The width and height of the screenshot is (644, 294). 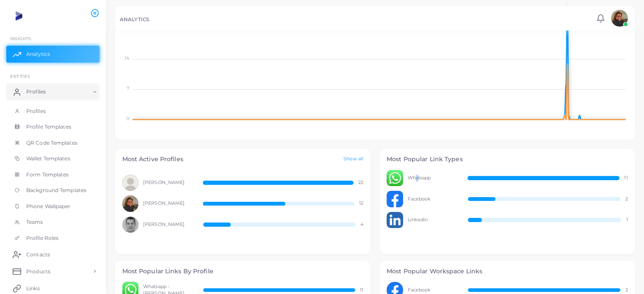 I want to click on tspan: 14, so click(x=127, y=58).